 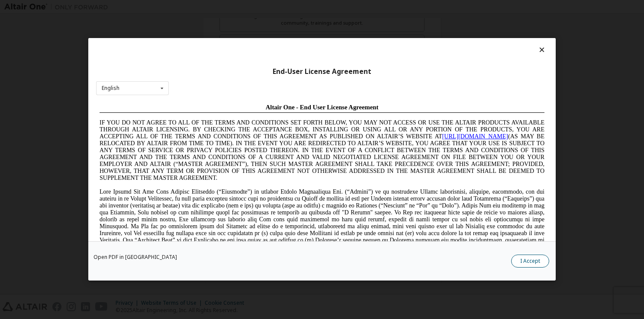 I want to click on span: Altair One - End User License Agreement, so click(x=226, y=7).